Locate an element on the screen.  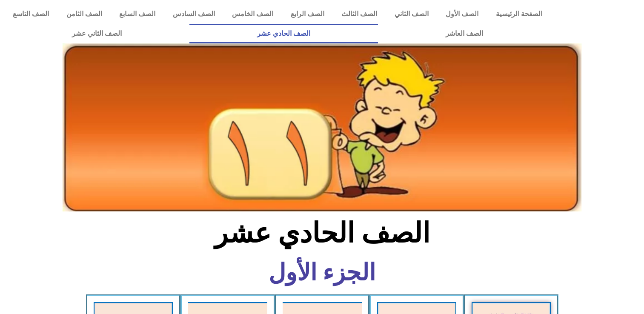
a: الصف الثالث is located at coordinates (359, 14).